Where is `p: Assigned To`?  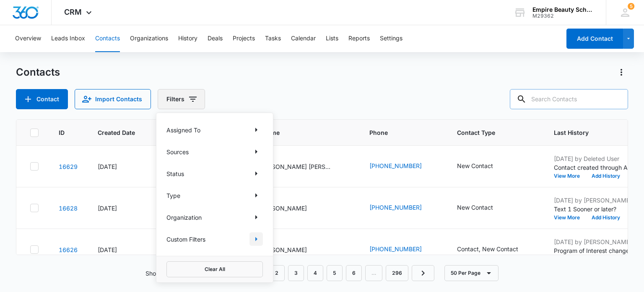 p: Assigned To is located at coordinates (183, 130).